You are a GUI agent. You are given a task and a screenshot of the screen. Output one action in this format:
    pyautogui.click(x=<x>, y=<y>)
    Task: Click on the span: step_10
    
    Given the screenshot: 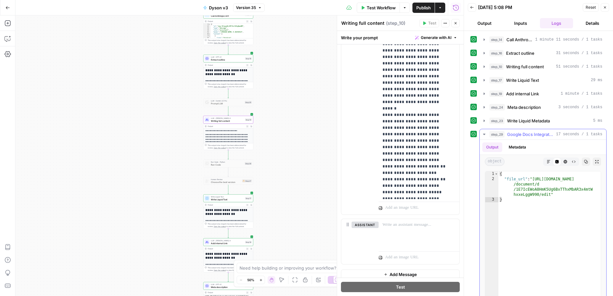 What is the action you would take?
    pyautogui.click(x=497, y=67)
    